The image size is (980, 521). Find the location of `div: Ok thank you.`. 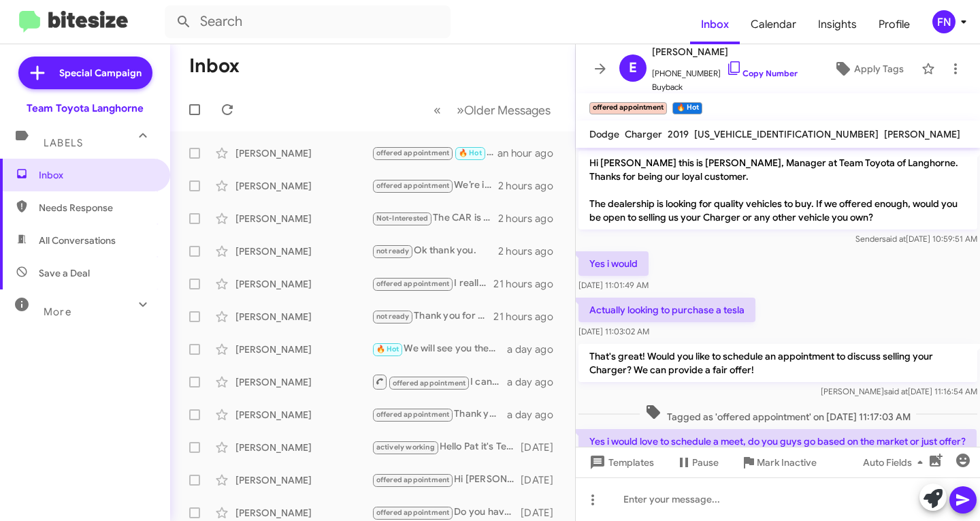

div: Ok thank you. is located at coordinates (435, 251).